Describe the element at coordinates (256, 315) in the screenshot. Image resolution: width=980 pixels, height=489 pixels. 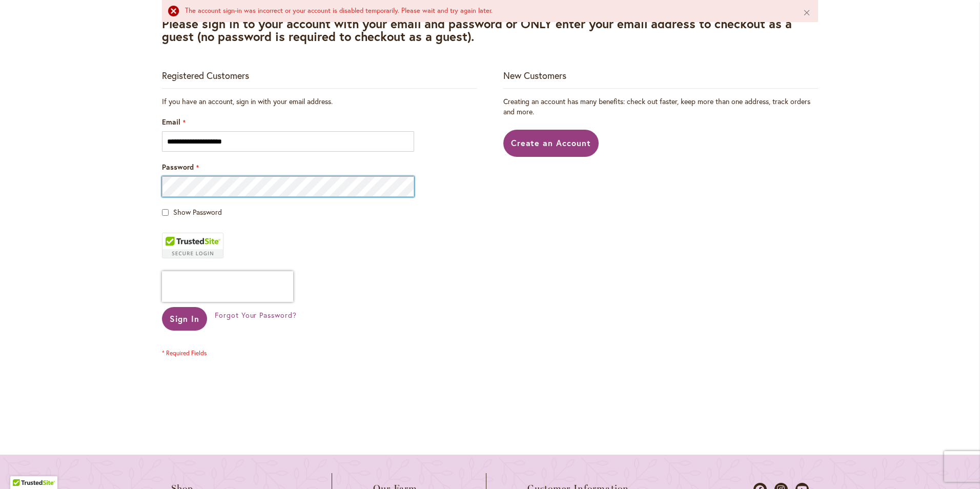
I see `span: Forgot Your Password?` at that location.